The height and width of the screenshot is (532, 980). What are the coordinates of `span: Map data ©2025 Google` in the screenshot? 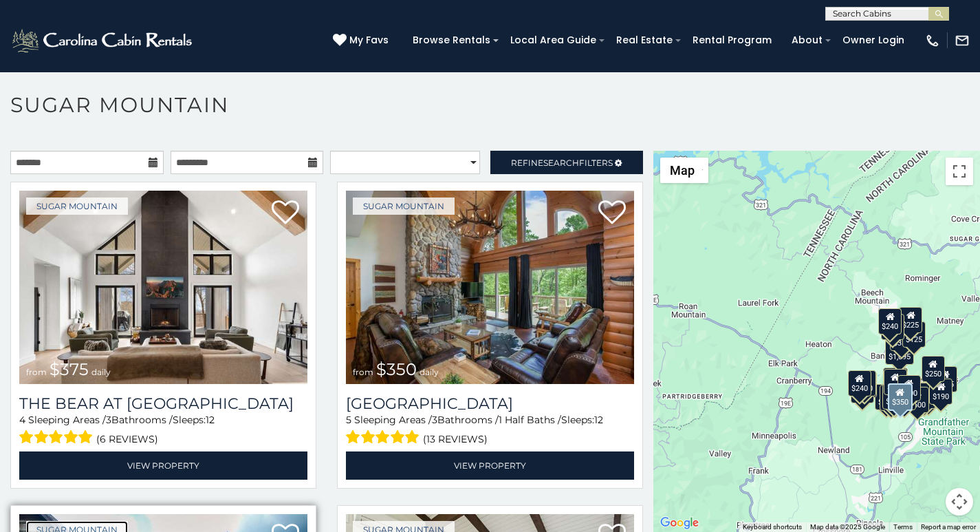 It's located at (847, 526).